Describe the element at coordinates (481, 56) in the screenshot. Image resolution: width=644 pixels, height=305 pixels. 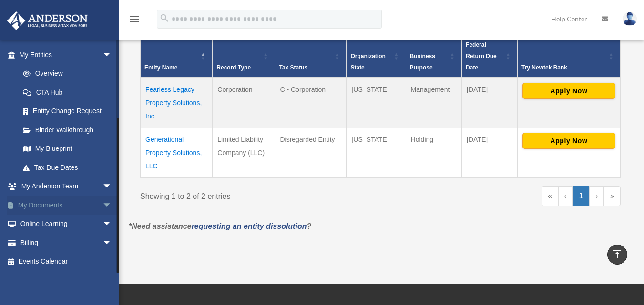
I see `span: Federal Return Due Date` at that location.